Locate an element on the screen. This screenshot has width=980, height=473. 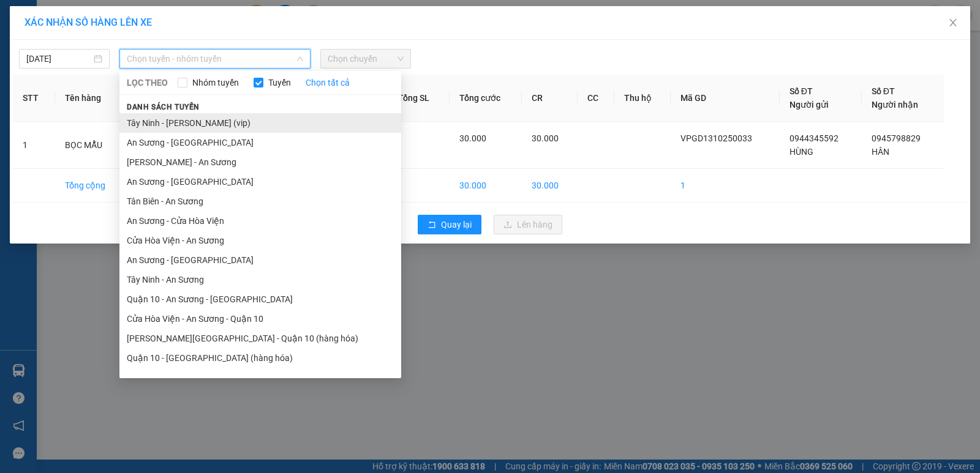
th: Tên hàng is located at coordinates (91, 98).